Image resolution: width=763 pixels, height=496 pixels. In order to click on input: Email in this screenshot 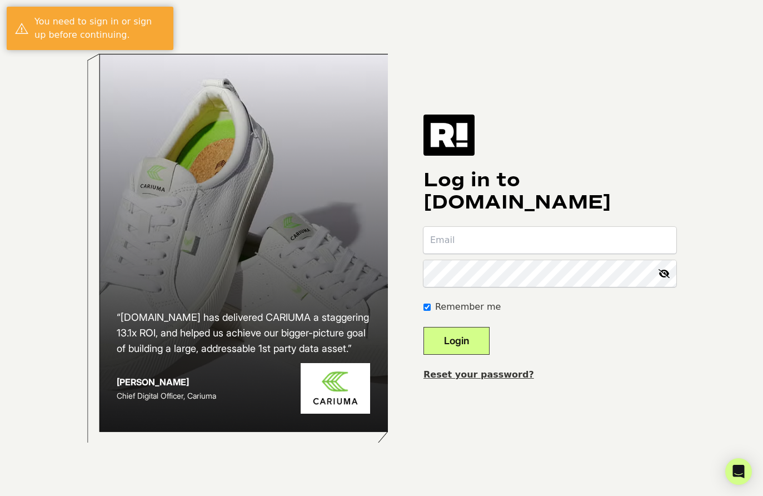, I will do `click(550, 240)`.